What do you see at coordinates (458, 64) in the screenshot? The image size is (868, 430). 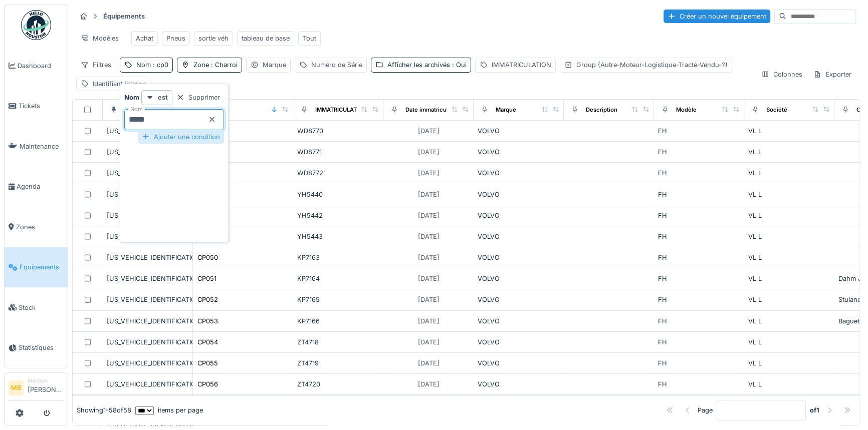 I see `span: : Oui` at bounding box center [458, 64].